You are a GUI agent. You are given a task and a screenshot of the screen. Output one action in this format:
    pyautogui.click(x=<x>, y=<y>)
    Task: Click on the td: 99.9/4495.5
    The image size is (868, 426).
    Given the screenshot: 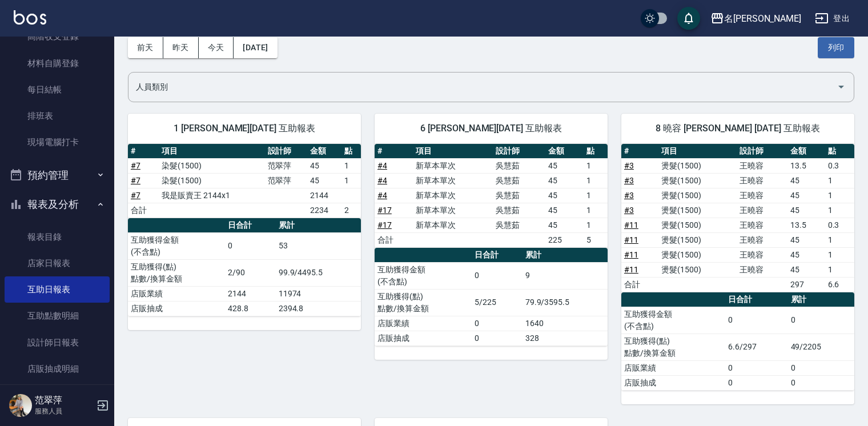 What is the action you would take?
    pyautogui.click(x=318, y=272)
    